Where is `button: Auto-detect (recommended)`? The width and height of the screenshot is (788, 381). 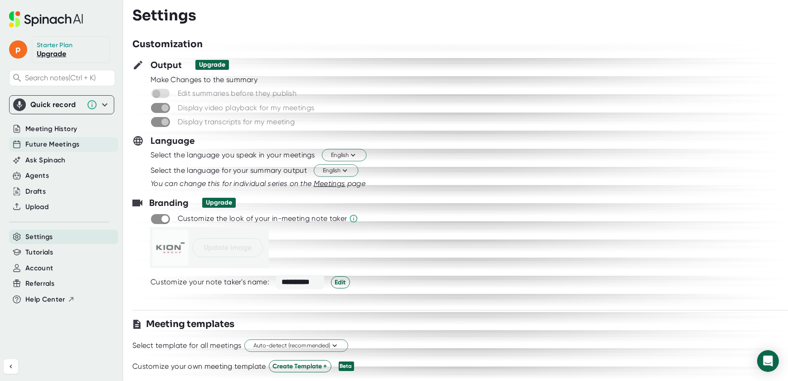
button: Auto-detect (recommended) is located at coordinates (296, 345).